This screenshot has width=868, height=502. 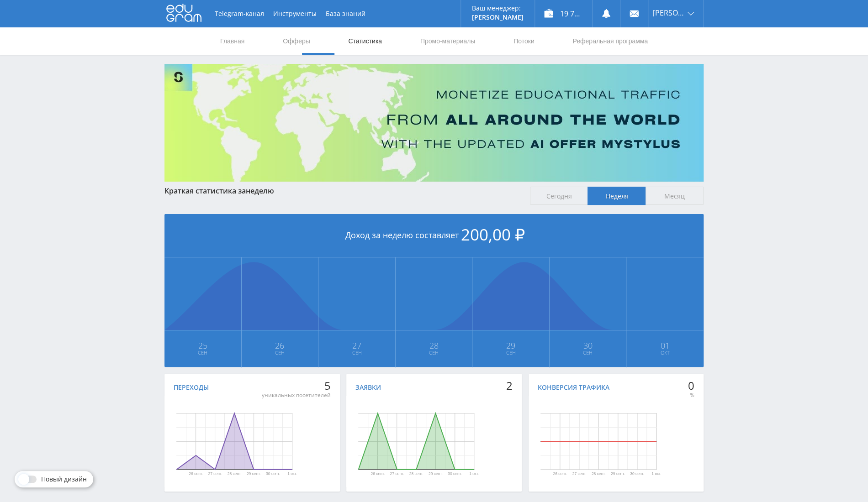 What do you see at coordinates (296, 386) in the screenshot?
I see `div: 5` at bounding box center [296, 386].